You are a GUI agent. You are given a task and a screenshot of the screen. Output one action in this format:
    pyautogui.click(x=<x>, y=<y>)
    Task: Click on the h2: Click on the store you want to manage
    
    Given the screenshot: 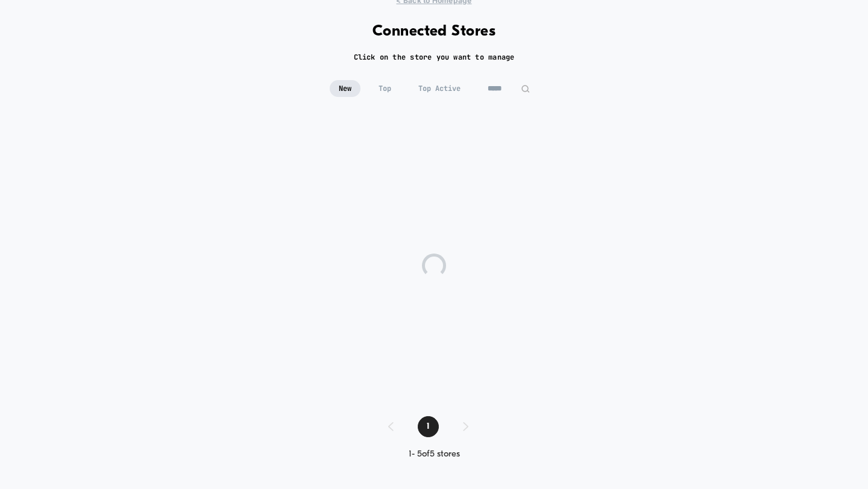 What is the action you would take?
    pyautogui.click(x=434, y=57)
    